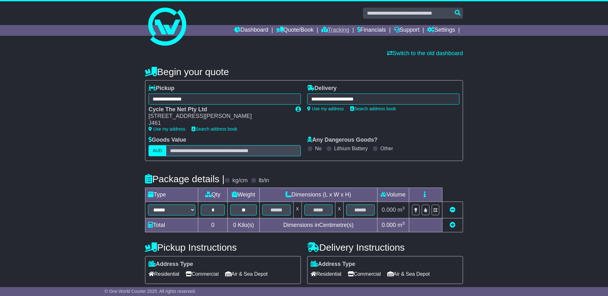  I want to click on a: Remove this item, so click(452, 210).